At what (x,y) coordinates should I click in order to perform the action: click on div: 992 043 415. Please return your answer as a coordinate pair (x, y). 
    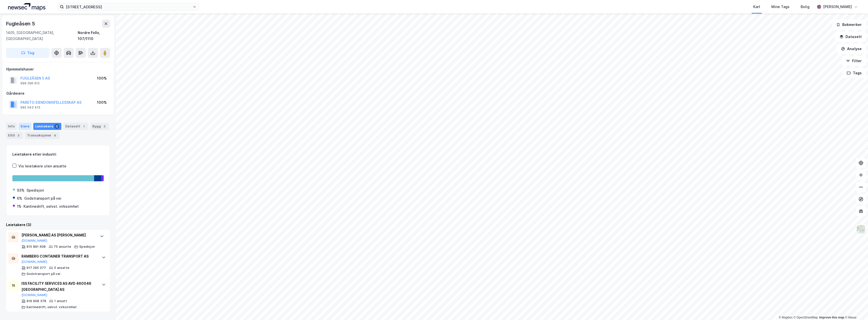
    Looking at the image, I should click on (30, 108).